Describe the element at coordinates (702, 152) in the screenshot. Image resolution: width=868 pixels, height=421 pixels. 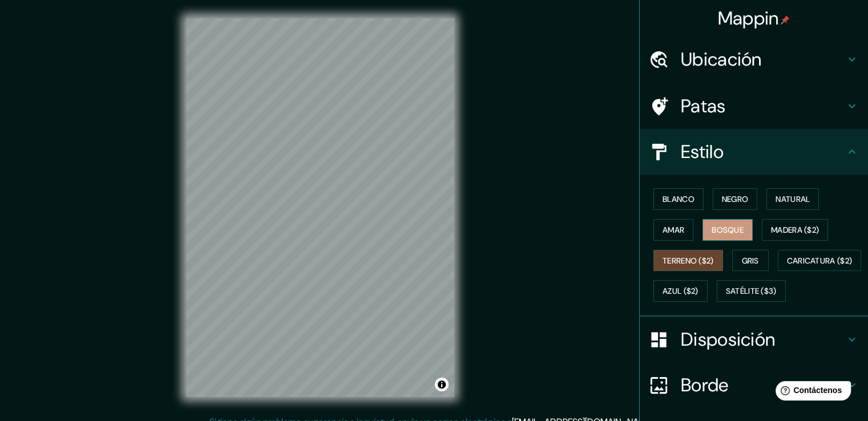
I see `font: Estilo` at that location.